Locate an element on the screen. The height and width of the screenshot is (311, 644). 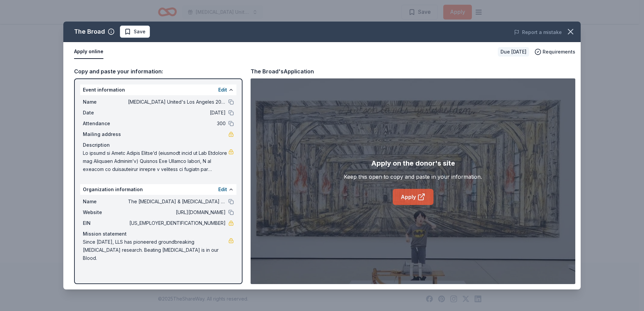
div: Organization information is located at coordinates (158, 189).